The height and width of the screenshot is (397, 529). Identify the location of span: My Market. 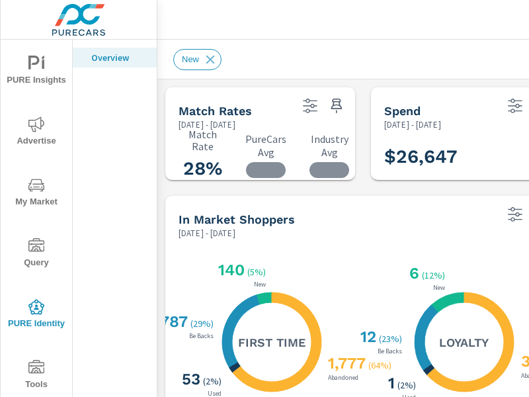
(36, 193).